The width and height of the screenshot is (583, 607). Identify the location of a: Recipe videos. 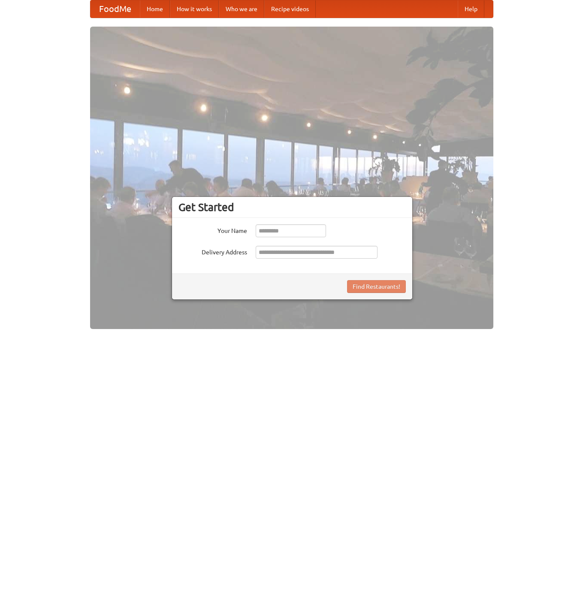
(290, 9).